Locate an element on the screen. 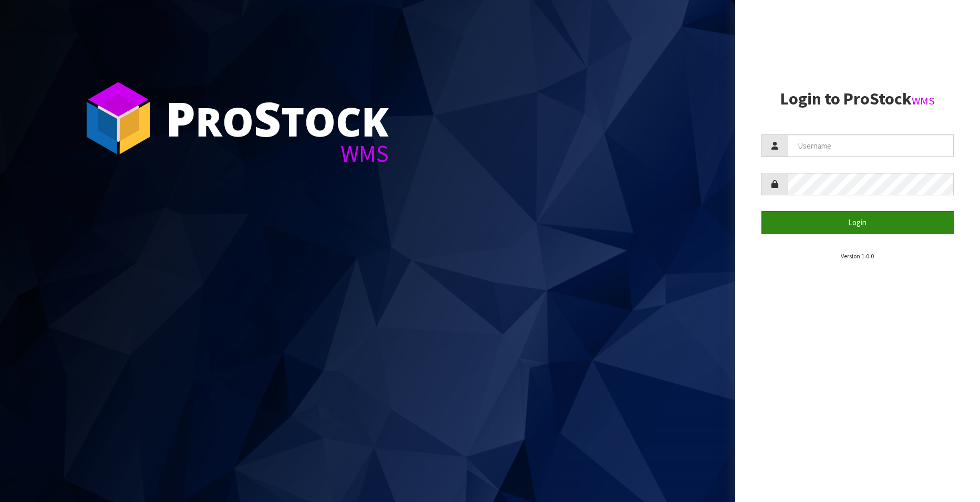  input: Username is located at coordinates (871, 146).